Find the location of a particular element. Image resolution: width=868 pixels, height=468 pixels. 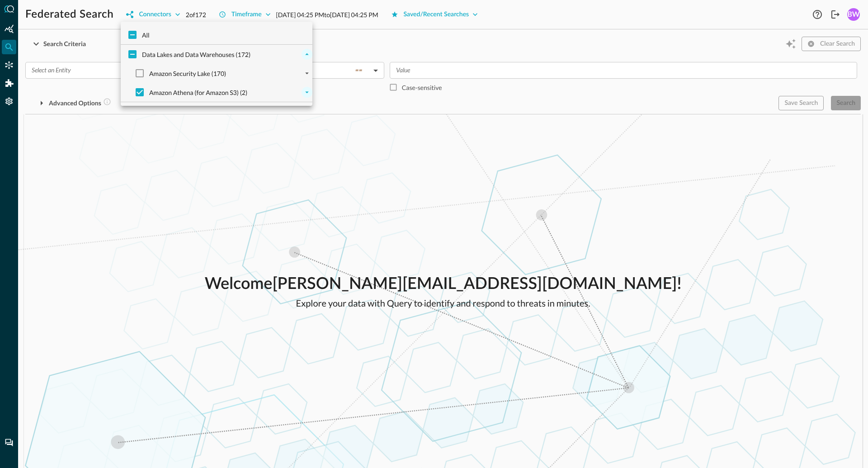

span: Amazon Security Lake (170) is located at coordinates (188, 73).